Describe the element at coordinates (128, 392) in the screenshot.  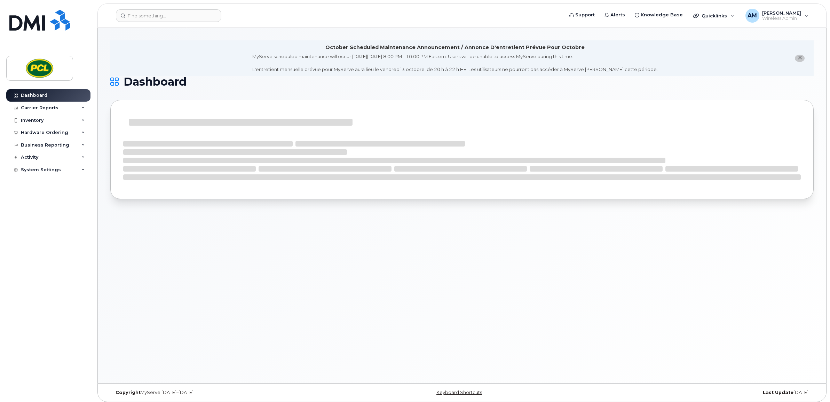
I see `strong: Copyright` at that location.